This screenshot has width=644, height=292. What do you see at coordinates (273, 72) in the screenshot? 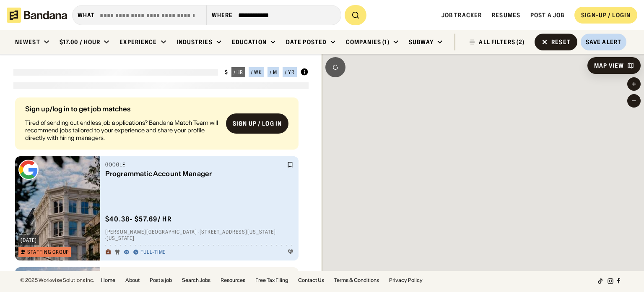
I see `div: / m` at bounding box center [273, 72].